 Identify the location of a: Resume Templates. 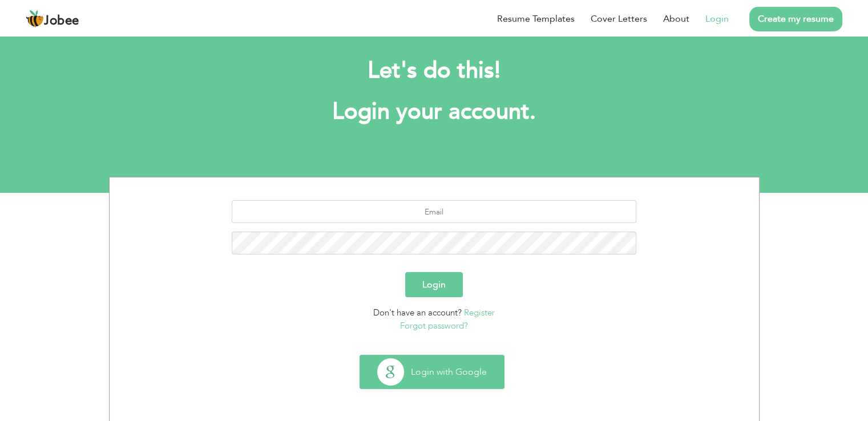
(536, 19).